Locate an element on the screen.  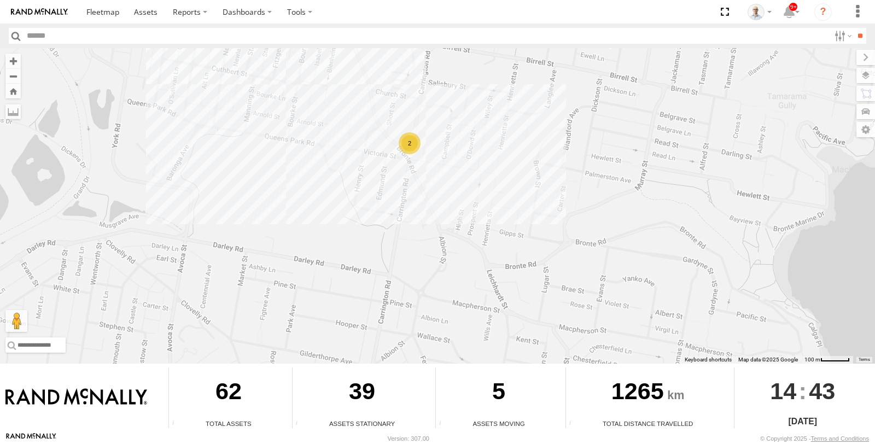
button: Keyboard shortcuts is located at coordinates (708, 360).